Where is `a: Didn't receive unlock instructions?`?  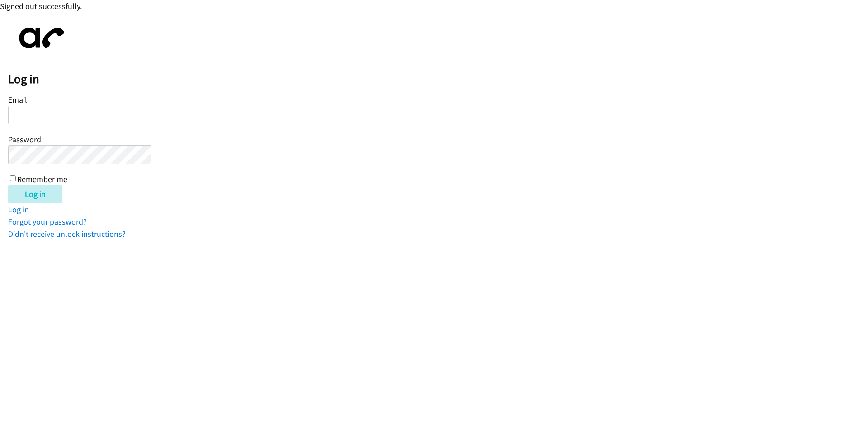
a: Didn't receive unlock instructions? is located at coordinates (67, 233).